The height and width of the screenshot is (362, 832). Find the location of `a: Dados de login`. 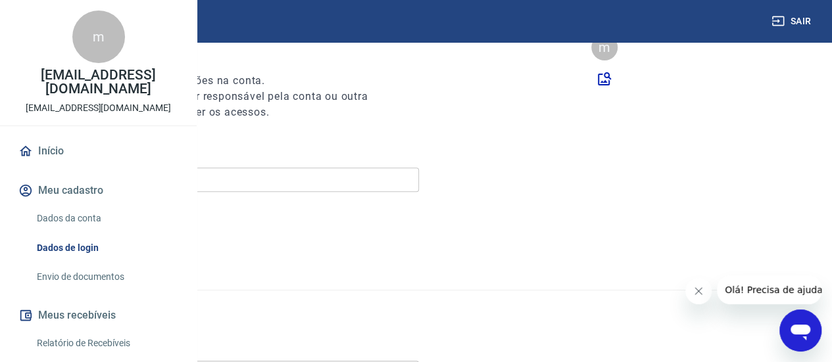

a: Dados de login is located at coordinates (106, 248).